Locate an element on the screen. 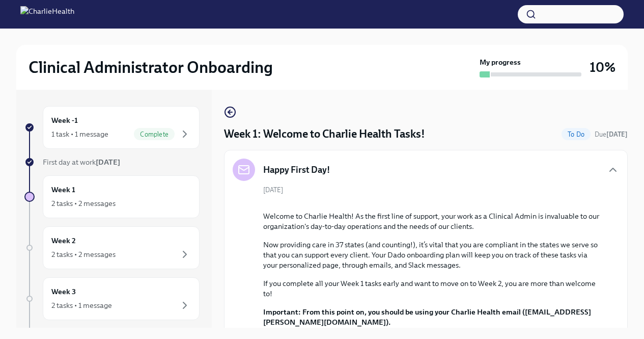 This screenshot has width=644, height=339. h6: Week -1 is located at coordinates (64, 120).